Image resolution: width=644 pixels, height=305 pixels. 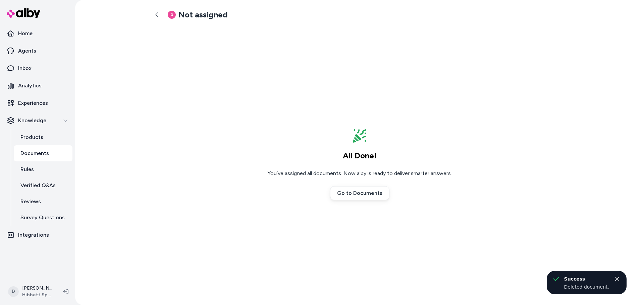 I want to click on a: Survey Questions, so click(x=43, y=218).